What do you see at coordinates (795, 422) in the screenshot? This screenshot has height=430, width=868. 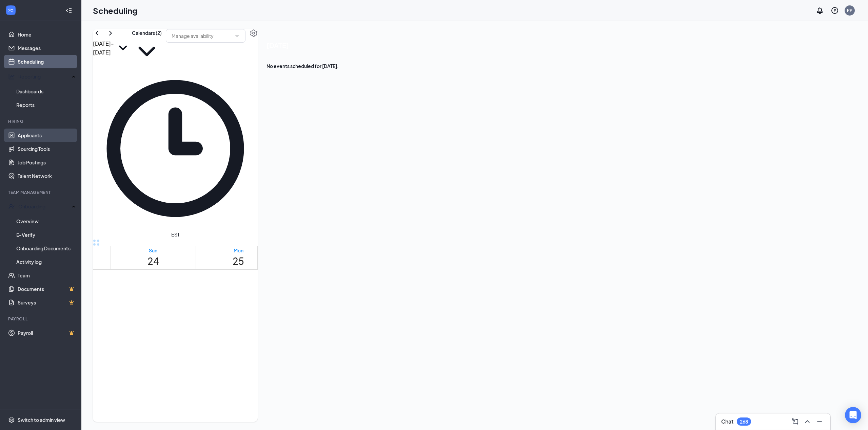 I see `svg: ComposeMessage` at bounding box center [795, 422].